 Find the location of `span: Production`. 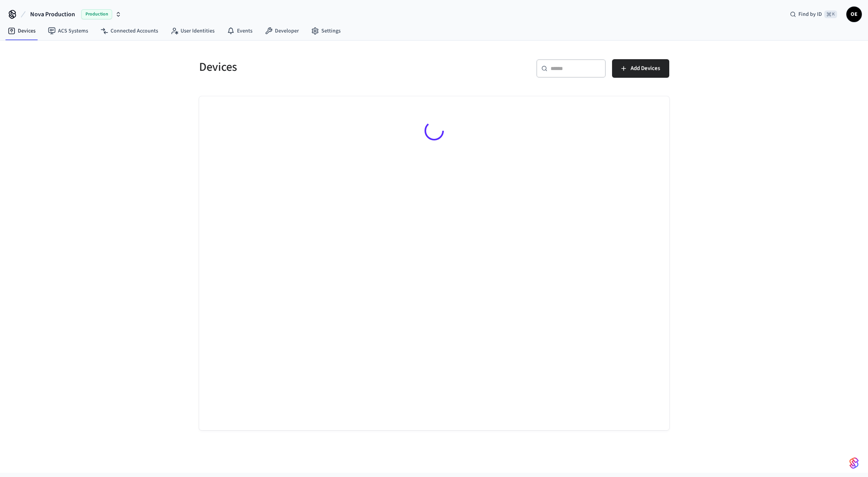

span: Production is located at coordinates (96, 14).